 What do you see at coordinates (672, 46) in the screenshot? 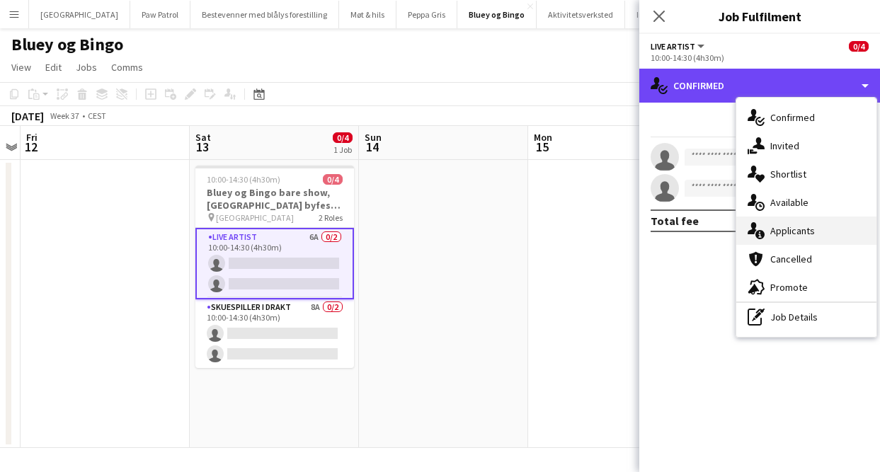
I see `span: Live artist` at bounding box center [672, 46].